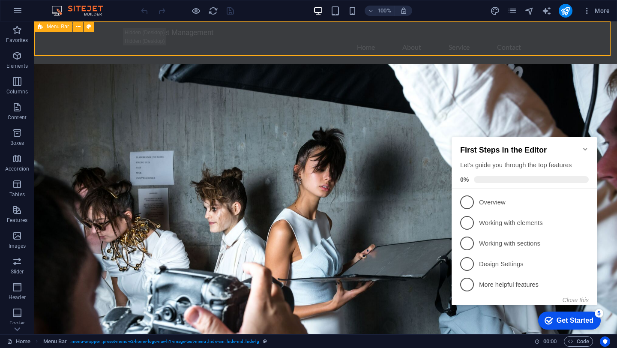 The height and width of the screenshot is (348, 617). Describe the element at coordinates (82, 160) in the screenshot. I see `p: More helpful features` at that location.